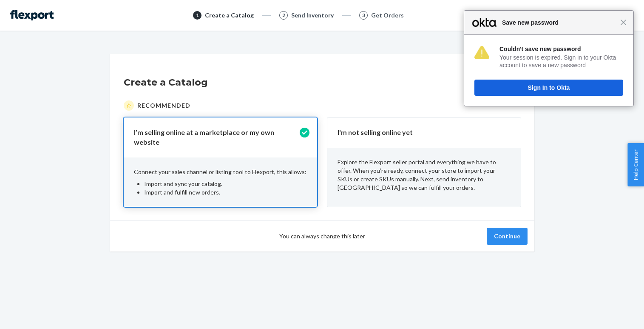 The width and height of the screenshot is (644, 329). Describe the element at coordinates (387, 15) in the screenshot. I see `div: Get Orders` at that location.